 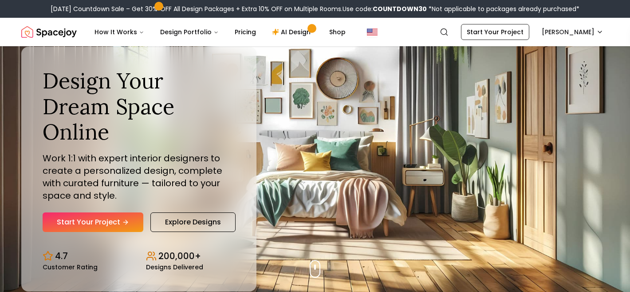 What do you see at coordinates (246, 32) in the screenshot?
I see `a: Pricing` at bounding box center [246, 32].